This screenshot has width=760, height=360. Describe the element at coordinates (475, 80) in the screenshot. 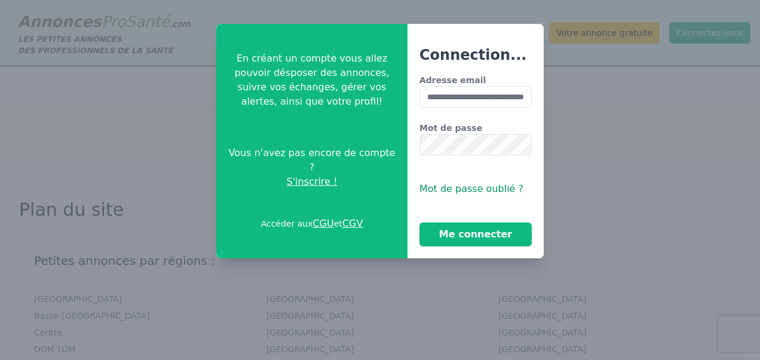

I see `label: Adresse email` at that location.